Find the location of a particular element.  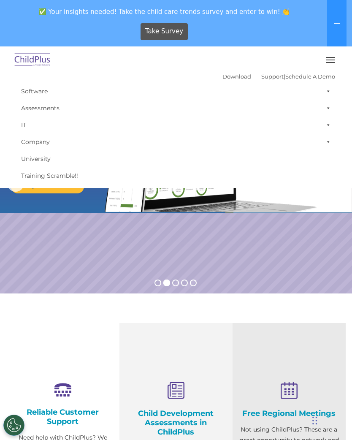

a: University is located at coordinates (176, 159).